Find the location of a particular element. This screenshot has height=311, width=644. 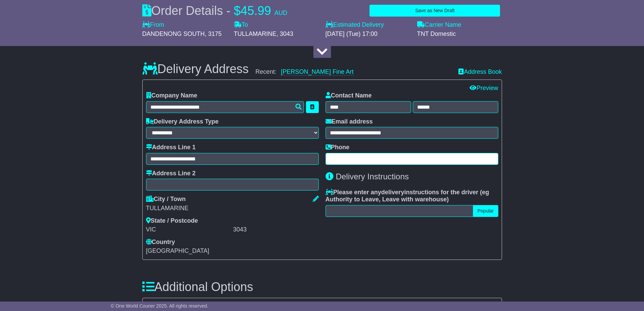

span: delivery is located at coordinates (393, 192).